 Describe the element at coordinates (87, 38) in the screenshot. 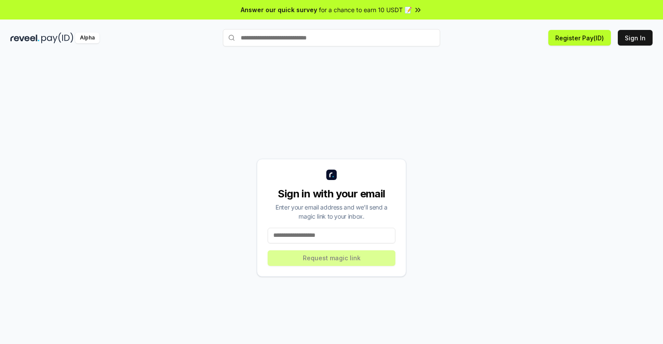

I see `div: Alpha` at that location.